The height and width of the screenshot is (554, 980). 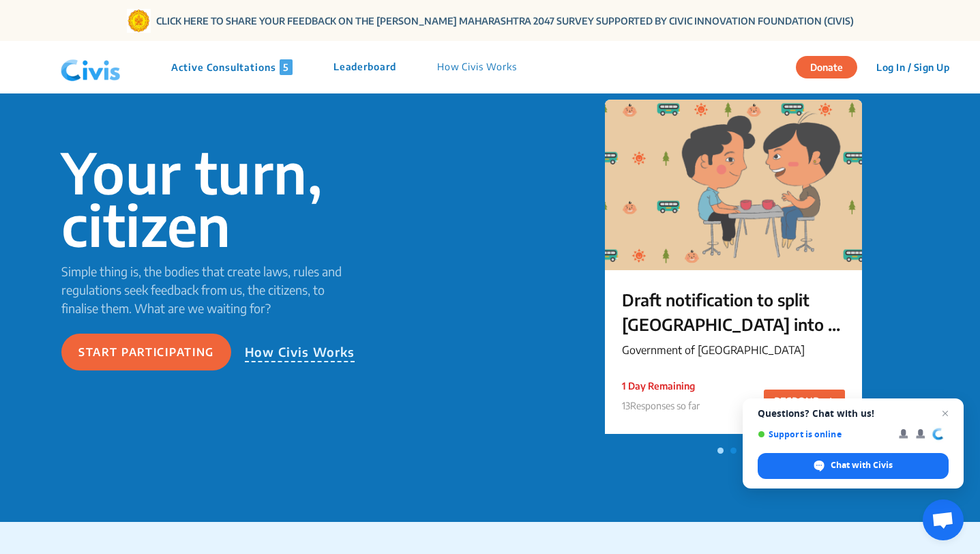 What do you see at coordinates (661, 385) in the screenshot?
I see `p: 1 Day Remaining` at bounding box center [661, 385].